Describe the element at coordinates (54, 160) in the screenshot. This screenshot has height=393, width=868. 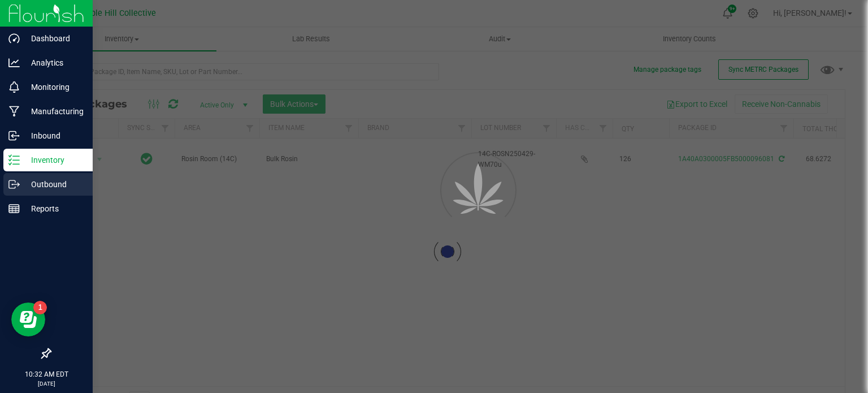
I see `p: Inventory` at that location.